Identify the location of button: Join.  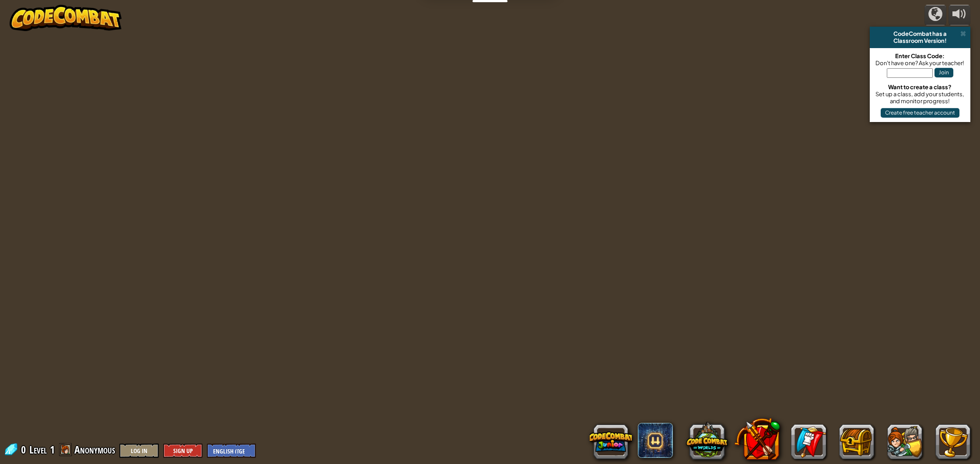
(944, 73).